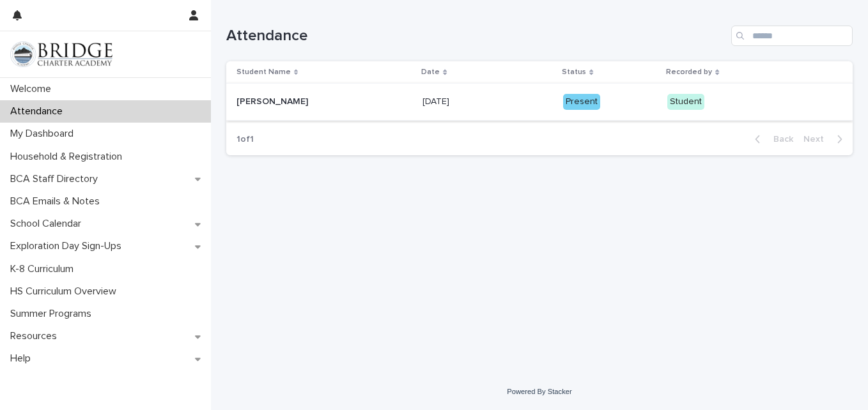  What do you see at coordinates (825, 140) in the screenshot?
I see `button: Next` at bounding box center [825, 140].